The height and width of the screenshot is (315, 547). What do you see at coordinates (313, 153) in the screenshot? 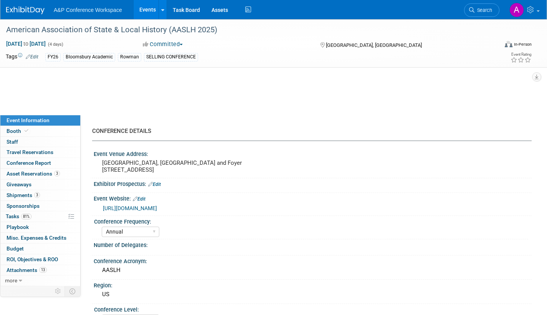
I see `div: Event Venue Address:` at bounding box center [313, 153].